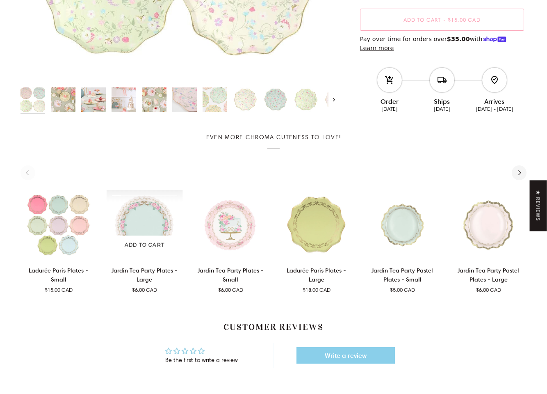 This screenshot has width=547, height=394. Describe the element at coordinates (230, 275) in the screenshot. I see `p: Jardin Tea Party Plates - Small` at that location.